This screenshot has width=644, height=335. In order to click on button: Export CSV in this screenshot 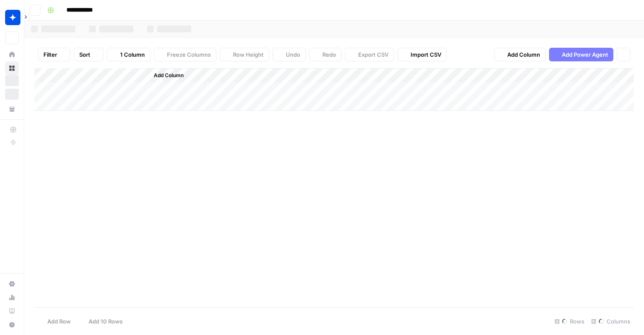, I will do `click(369, 55)`.